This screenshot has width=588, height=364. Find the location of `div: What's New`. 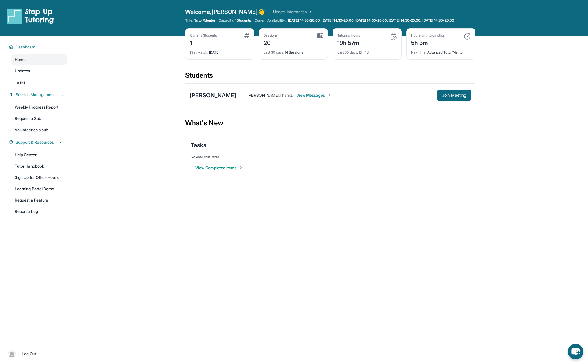

div: What's New is located at coordinates (330, 123).